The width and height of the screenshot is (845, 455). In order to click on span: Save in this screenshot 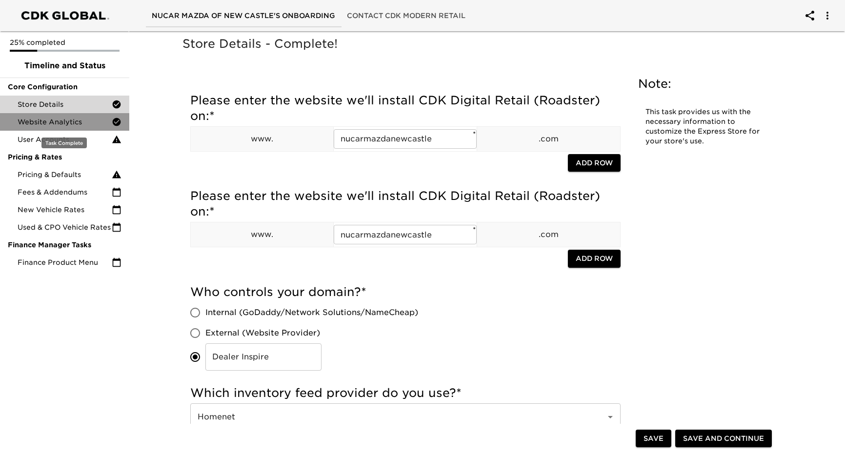, I will do `click(653, 438)`.